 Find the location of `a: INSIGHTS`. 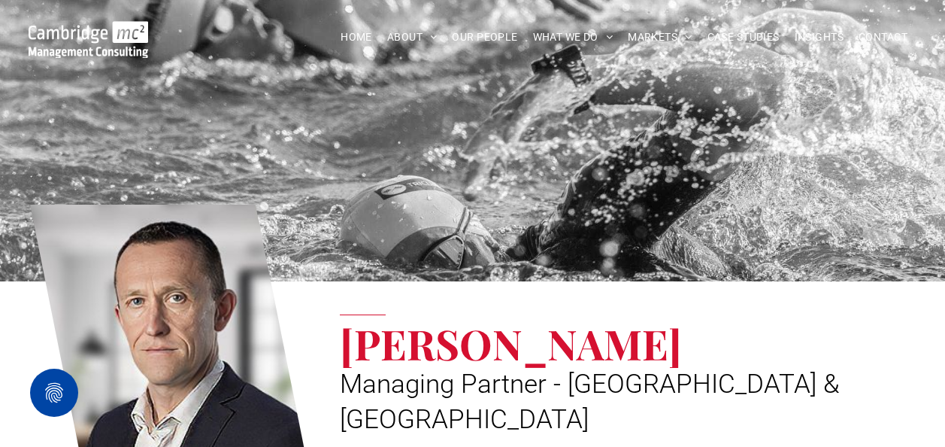

a: INSIGHTS is located at coordinates (819, 37).